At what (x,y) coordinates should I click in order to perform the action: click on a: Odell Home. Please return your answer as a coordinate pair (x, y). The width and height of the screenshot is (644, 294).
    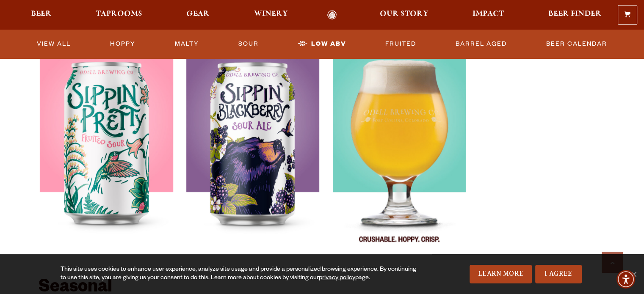
    Looking at the image, I should click on (332, 15).